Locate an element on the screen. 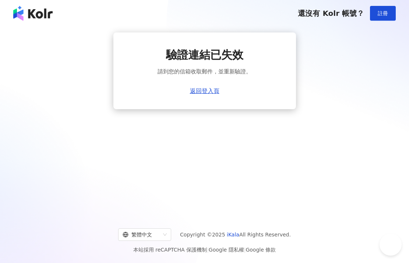  a: Google 條款 is located at coordinates (261, 249).